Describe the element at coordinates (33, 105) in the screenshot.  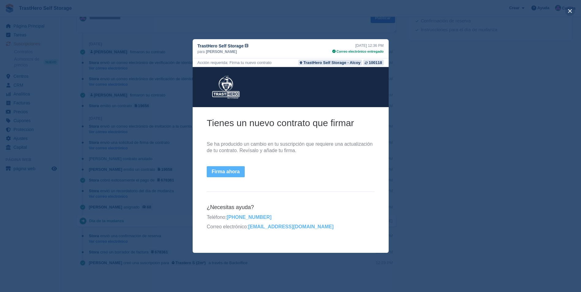
I see `a: Firma ahora` at that location.